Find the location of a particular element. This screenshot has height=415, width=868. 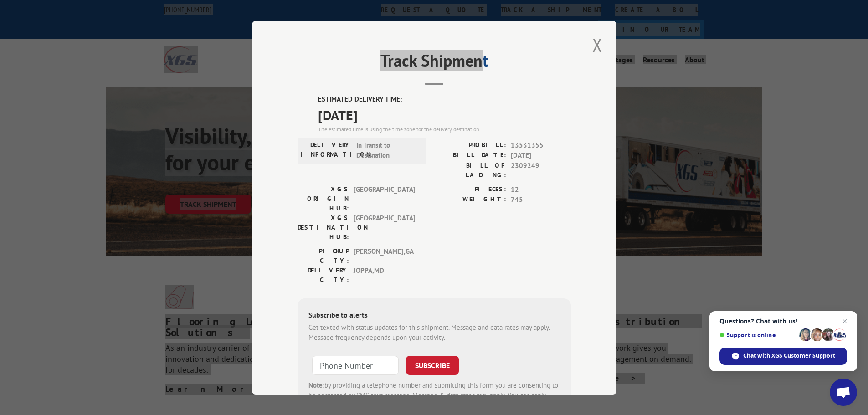

label: XGS DESTINATION HUB: is located at coordinates (323, 227).